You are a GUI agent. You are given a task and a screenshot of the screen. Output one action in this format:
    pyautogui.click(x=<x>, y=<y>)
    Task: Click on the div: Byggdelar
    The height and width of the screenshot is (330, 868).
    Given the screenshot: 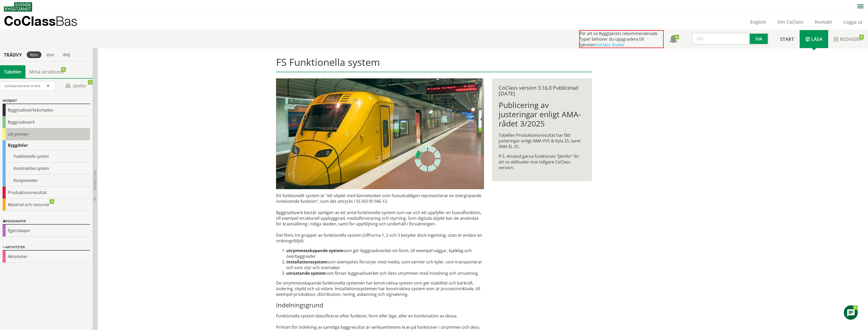 What is the action you would take?
    pyautogui.click(x=46, y=146)
    